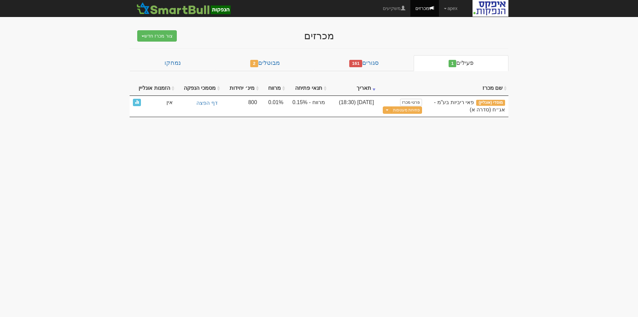  Describe the element at coordinates (254, 63) in the screenshot. I see `span: 2` at that location.